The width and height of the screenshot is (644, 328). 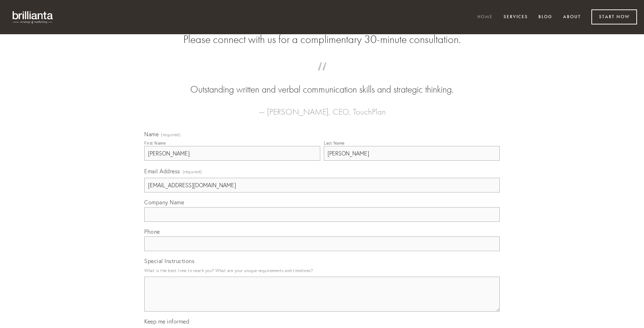 I want to click on img: brillianta - research, strategy, marketing, so click(x=33, y=17).